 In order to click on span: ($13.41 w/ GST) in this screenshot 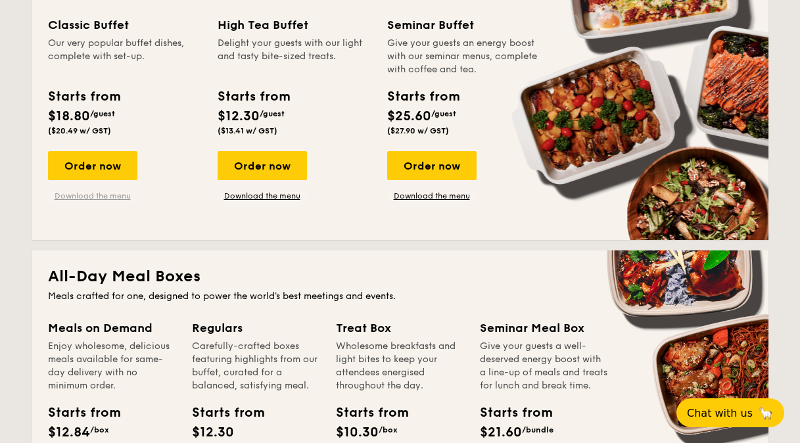, I will do `click(247, 131)`.